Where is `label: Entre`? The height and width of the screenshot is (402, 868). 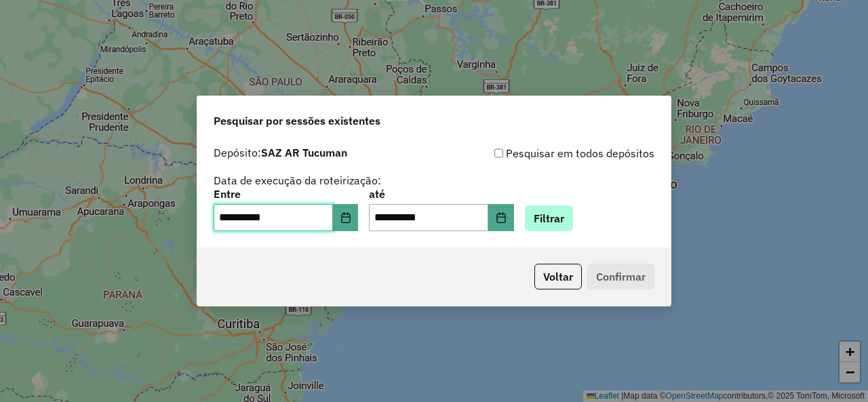 label: Entre is located at coordinates (286, 194).